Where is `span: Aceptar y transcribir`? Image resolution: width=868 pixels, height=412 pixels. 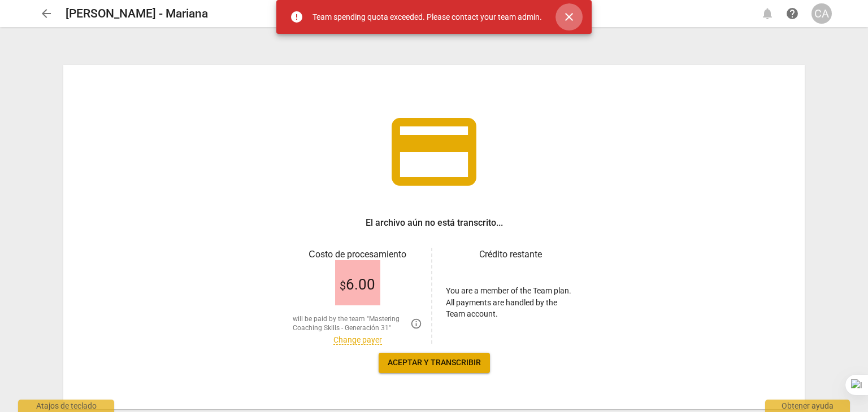
span: Aceptar y transcribir is located at coordinates (434, 363).